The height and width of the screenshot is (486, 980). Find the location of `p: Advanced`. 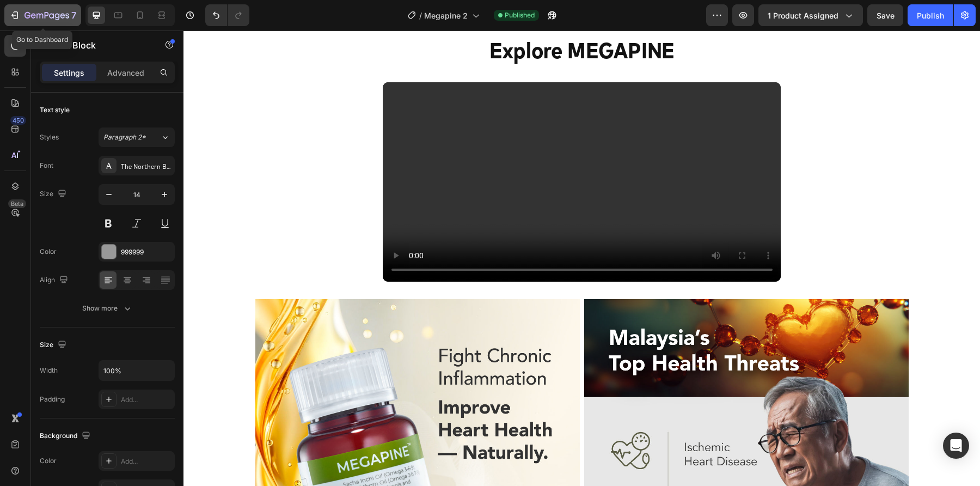

p: Advanced is located at coordinates (126, 72).